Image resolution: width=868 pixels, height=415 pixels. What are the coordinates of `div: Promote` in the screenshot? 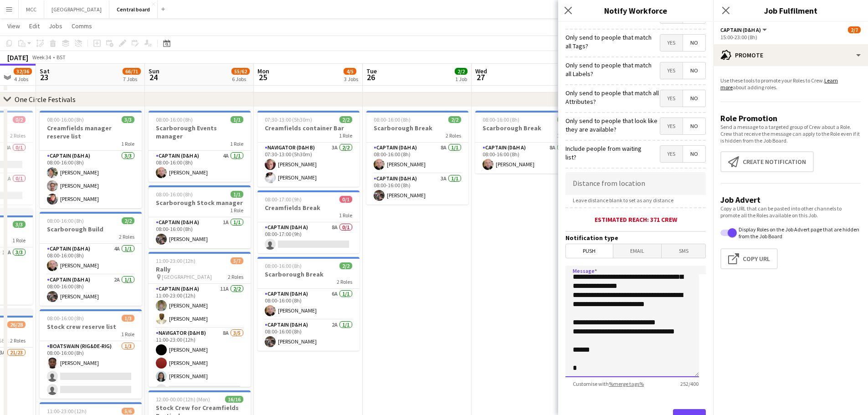 It's located at (791, 55).